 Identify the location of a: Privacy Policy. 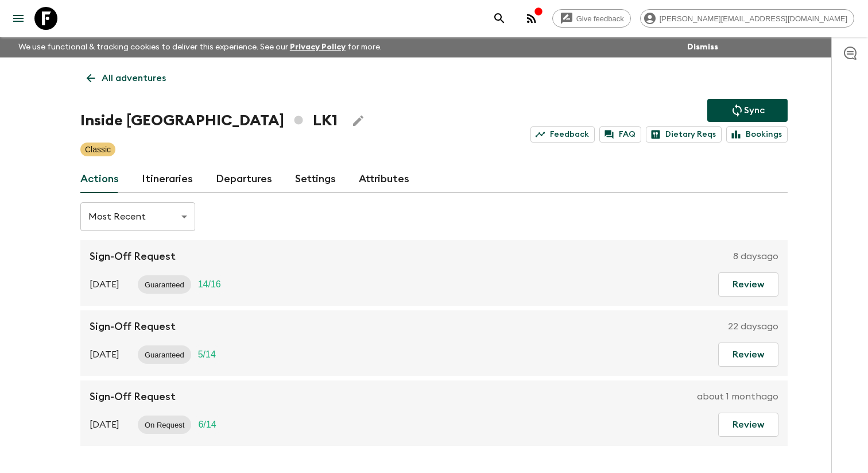
(317, 47).